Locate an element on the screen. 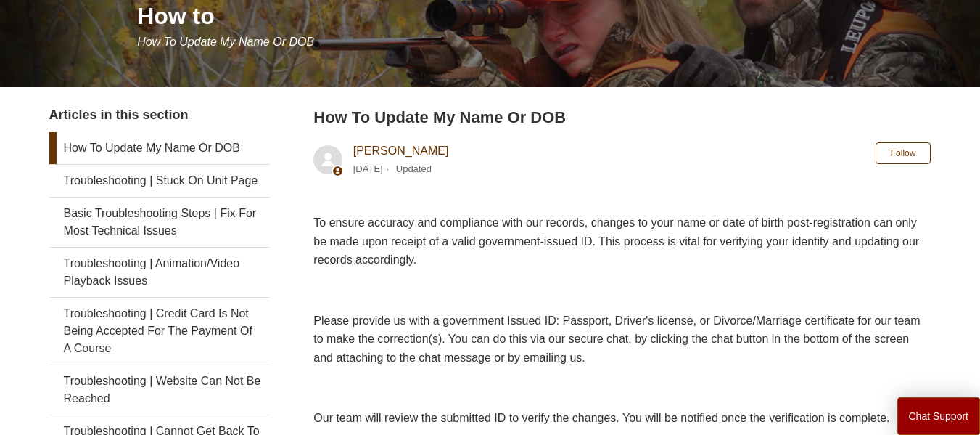  a: Troubleshooting | Website Can Not Be Reached is located at coordinates (159, 390).